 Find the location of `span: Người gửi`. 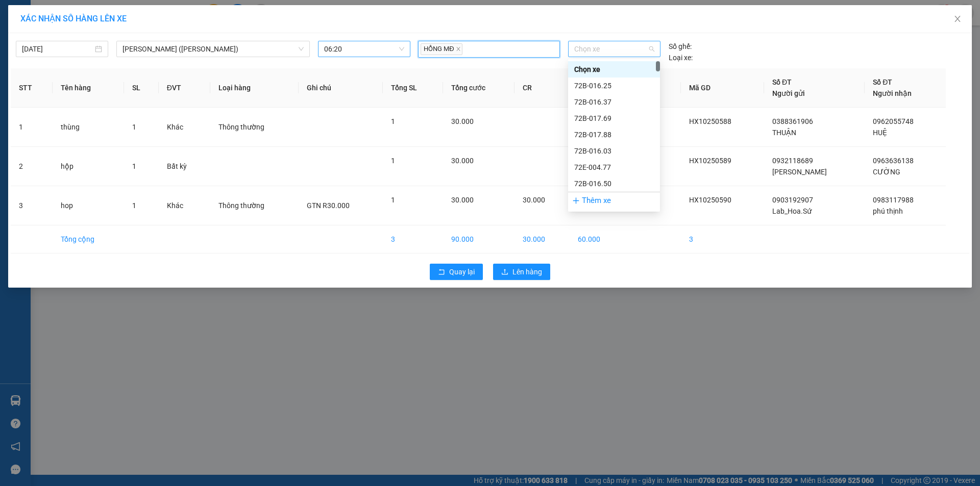

span: Người gửi is located at coordinates (789, 94).